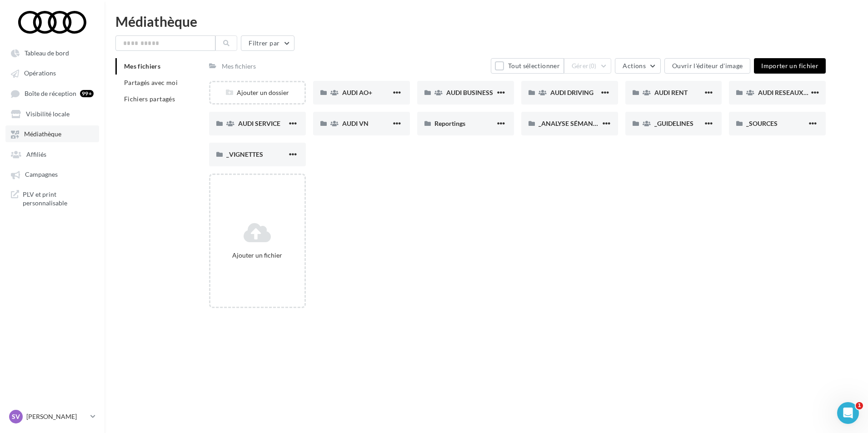 This screenshot has width=868, height=433. I want to click on div: Mes fichiers, so click(239, 66).